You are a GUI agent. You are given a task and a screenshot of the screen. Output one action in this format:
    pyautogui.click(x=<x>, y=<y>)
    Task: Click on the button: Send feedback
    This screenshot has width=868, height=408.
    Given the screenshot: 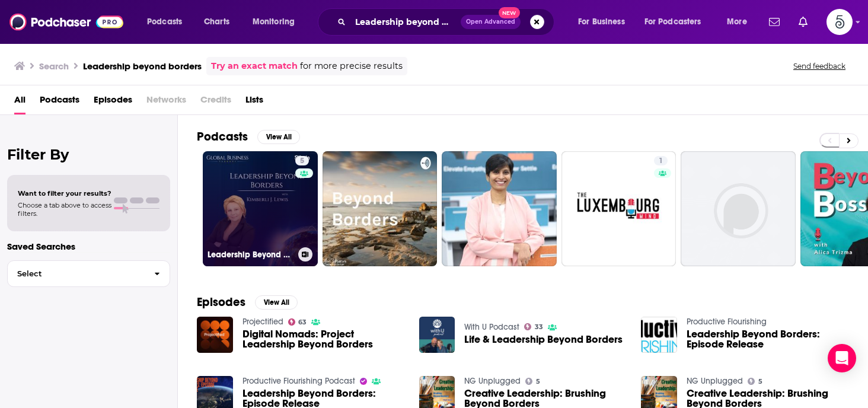 What is the action you would take?
    pyautogui.click(x=819, y=66)
    